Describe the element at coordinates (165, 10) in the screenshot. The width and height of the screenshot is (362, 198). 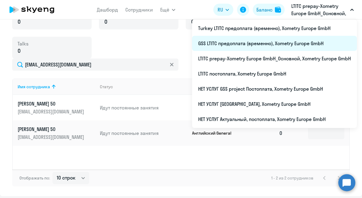
I see `span: Ещё` at that location.